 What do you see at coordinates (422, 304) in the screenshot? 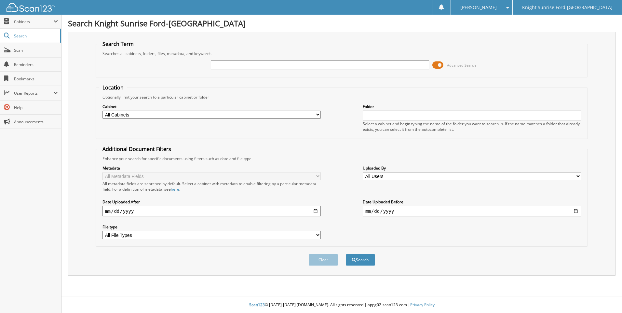
I see `a: Privacy Policy` at bounding box center [422, 304].